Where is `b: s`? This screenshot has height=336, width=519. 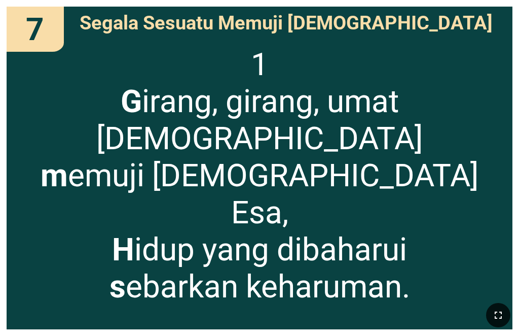 b: s is located at coordinates (118, 286).